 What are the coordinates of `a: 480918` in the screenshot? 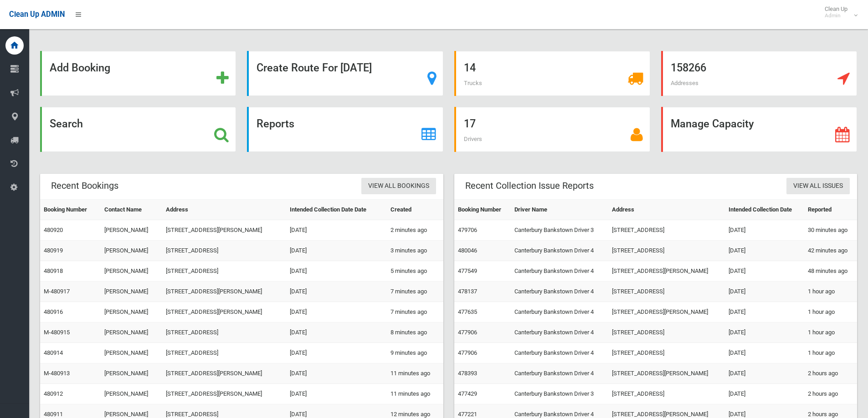 It's located at (53, 271).